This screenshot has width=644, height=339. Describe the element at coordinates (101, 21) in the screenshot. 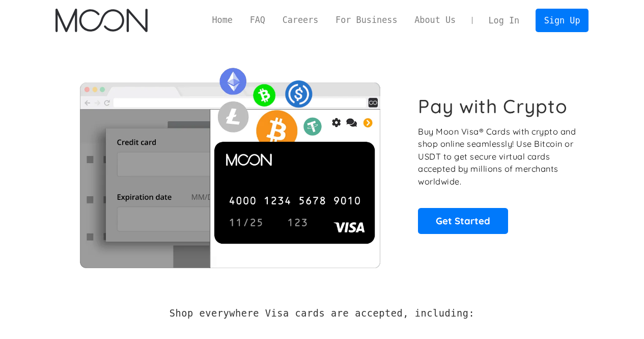

I see `a: home` at that location.